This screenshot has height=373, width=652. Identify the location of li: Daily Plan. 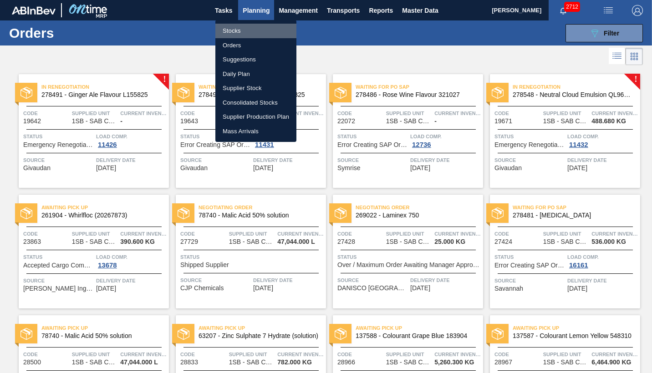
(256, 74).